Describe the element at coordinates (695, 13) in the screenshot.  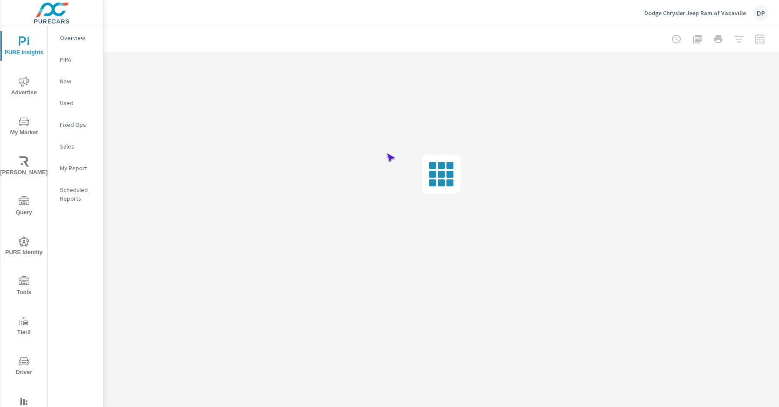
I see `p: Dodge Chrysler Jeep Ram of Vacaville` at that location.